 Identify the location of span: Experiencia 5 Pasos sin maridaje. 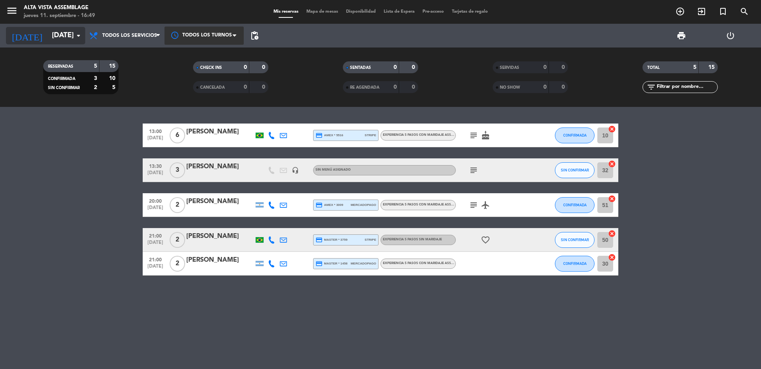
(412, 240).